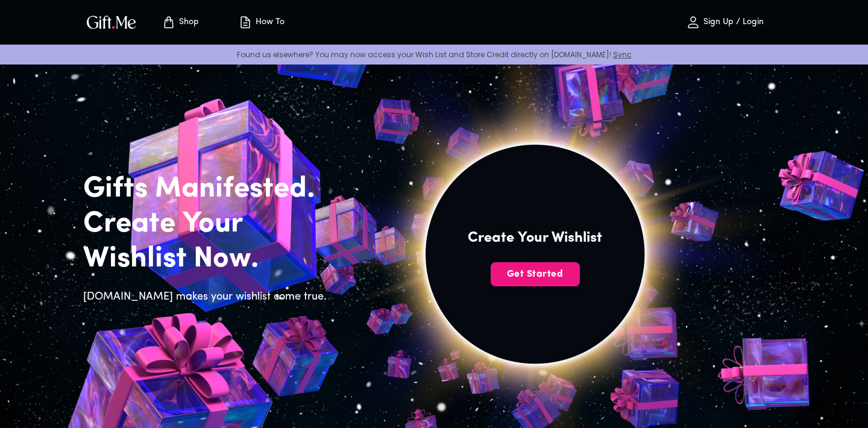 The height and width of the screenshot is (428, 868). Describe the element at coordinates (725, 22) in the screenshot. I see `button: Sign Up / Login` at that location.